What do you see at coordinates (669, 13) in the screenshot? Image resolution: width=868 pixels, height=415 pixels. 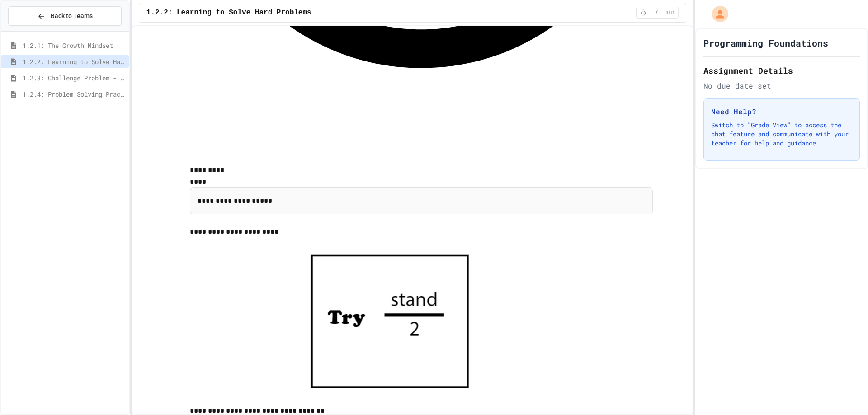 I see `span: min` at bounding box center [669, 13].